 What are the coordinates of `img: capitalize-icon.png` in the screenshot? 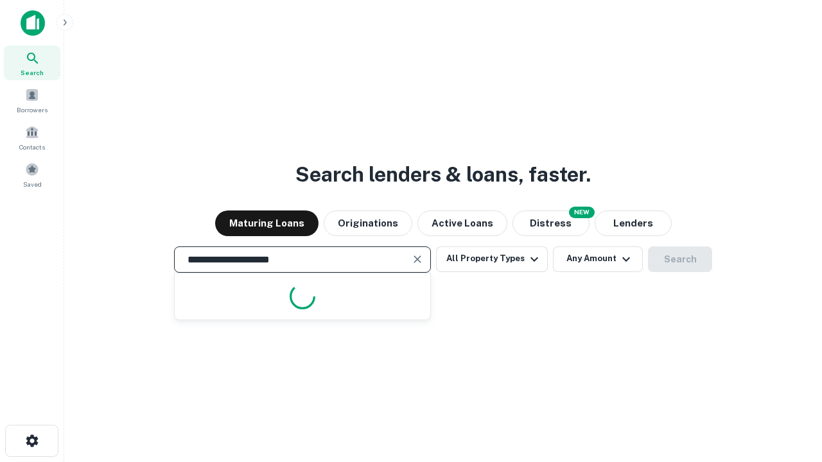 It's located at (33, 23).